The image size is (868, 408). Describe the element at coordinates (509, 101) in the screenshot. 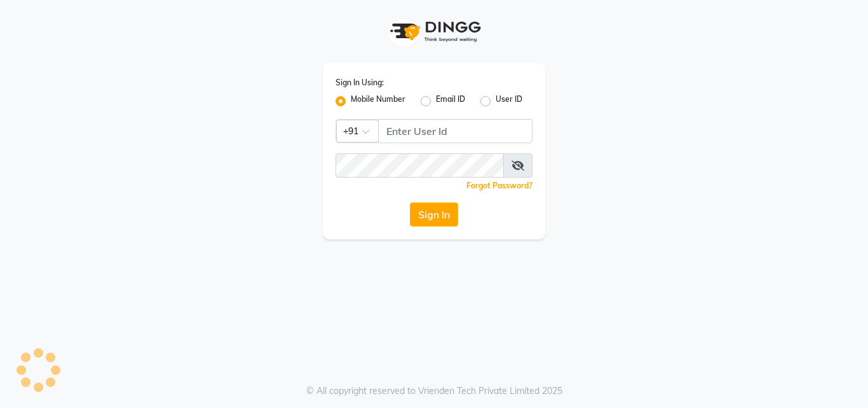

I see `label: User ID` at that location.